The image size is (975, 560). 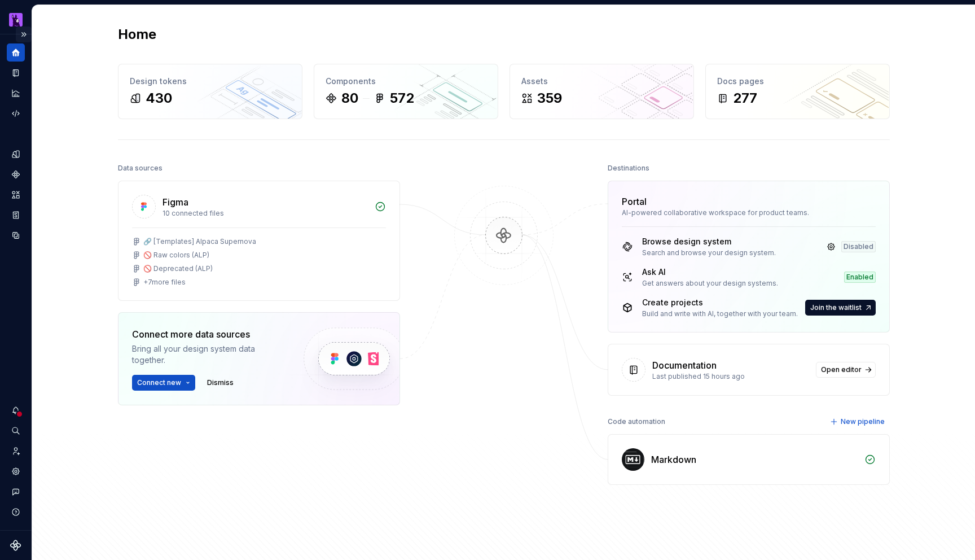 What do you see at coordinates (709, 253) in the screenshot?
I see `div: Search and browse your design system.` at bounding box center [709, 253].